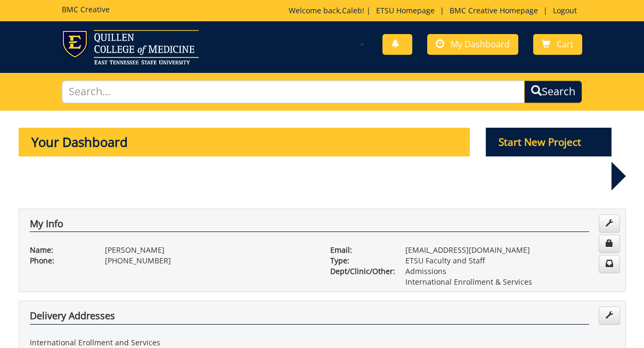  I want to click on p: Email:, so click(360, 250).